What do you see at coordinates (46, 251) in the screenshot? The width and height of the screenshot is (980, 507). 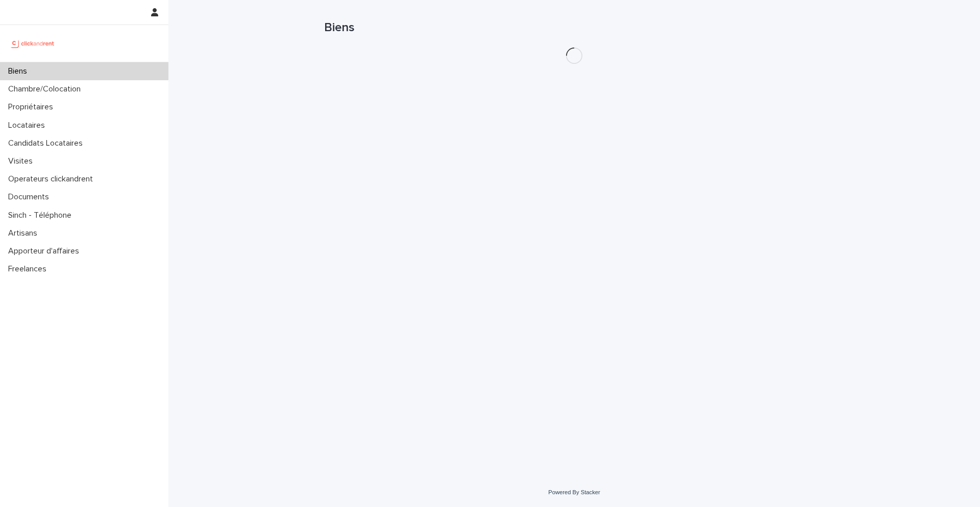 I see `p: Apporteur d'affaires` at bounding box center [46, 251].